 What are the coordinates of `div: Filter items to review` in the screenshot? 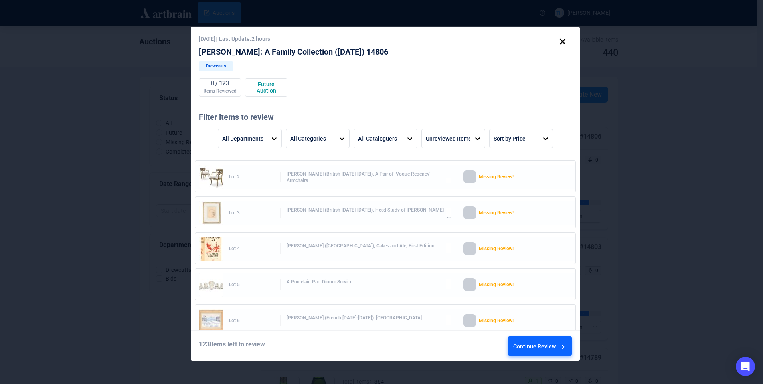 It's located at (385, 119).